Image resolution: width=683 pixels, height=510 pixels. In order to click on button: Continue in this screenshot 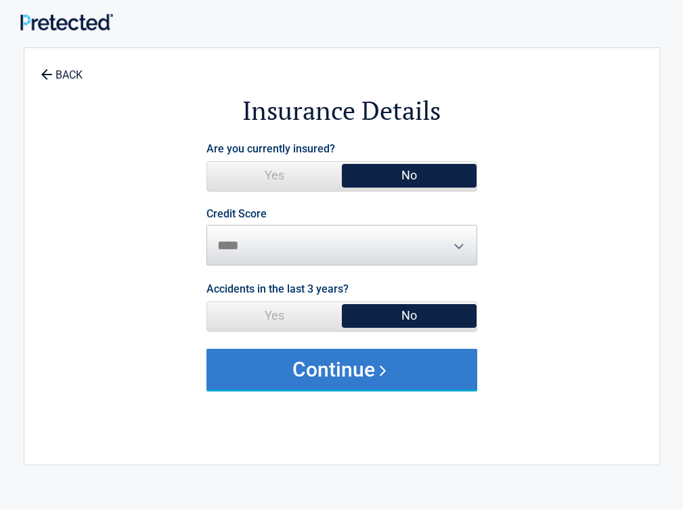, I will do `click(342, 369)`.